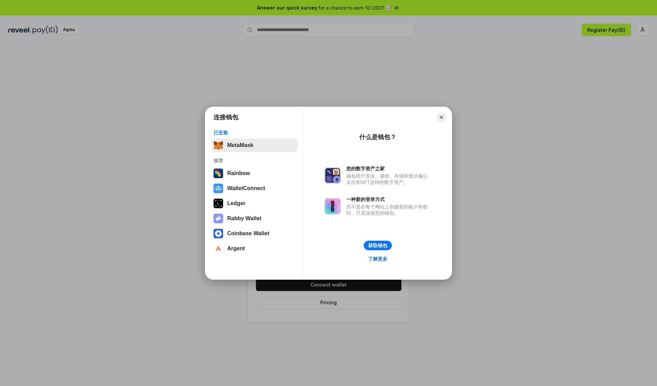 The image size is (657, 386). What do you see at coordinates (254, 234) in the screenshot?
I see `button: Coinbase Wallet` at bounding box center [254, 234].